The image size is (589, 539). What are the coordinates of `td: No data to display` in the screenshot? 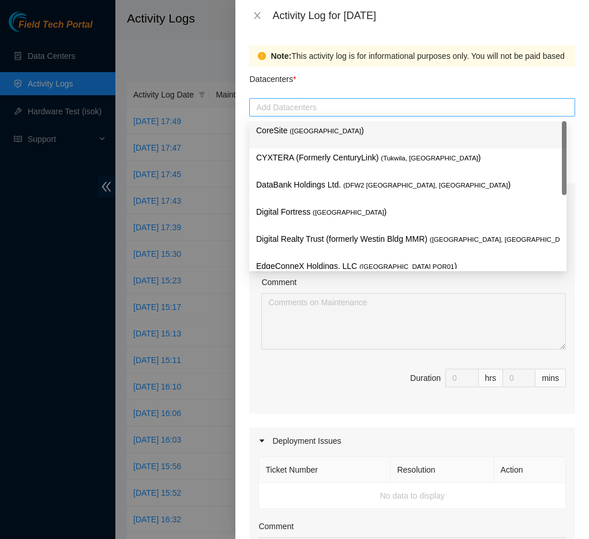 It's located at (413, 496).